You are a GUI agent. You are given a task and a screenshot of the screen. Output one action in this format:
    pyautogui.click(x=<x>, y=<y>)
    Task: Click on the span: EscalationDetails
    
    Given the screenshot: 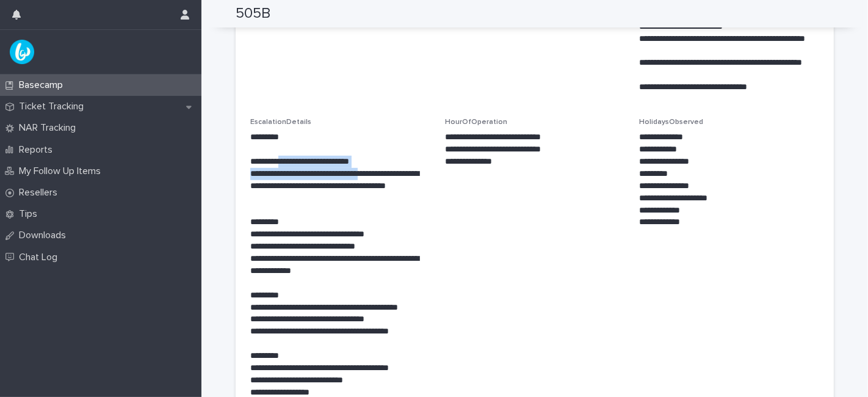 What is the action you would take?
    pyautogui.click(x=281, y=122)
    